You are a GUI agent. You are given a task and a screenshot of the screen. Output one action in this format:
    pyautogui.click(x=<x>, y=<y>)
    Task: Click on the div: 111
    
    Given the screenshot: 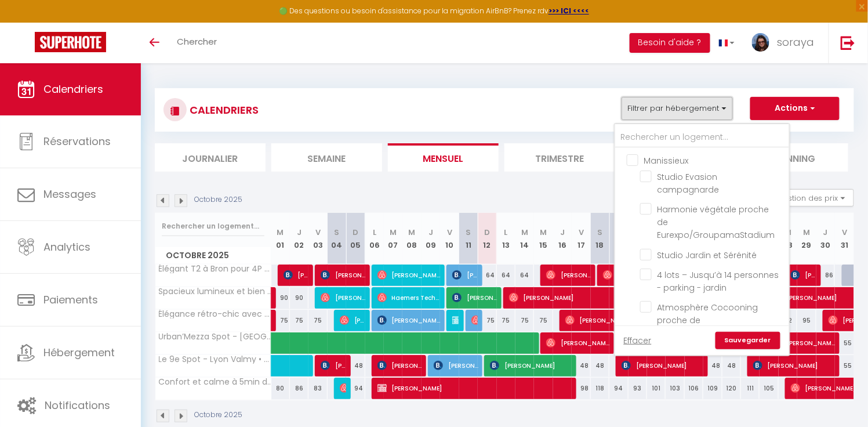 What is the action you would take?
    pyautogui.click(x=750, y=388)
    